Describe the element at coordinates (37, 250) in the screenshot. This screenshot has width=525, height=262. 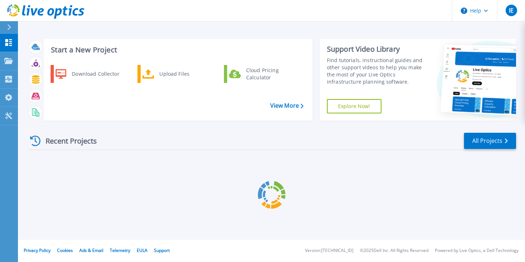
I see `a: Privacy Policy` at that location.